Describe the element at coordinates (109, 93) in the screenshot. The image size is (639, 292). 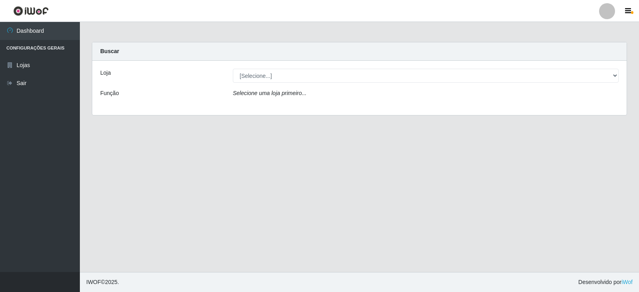
I see `label: Função` at that location.